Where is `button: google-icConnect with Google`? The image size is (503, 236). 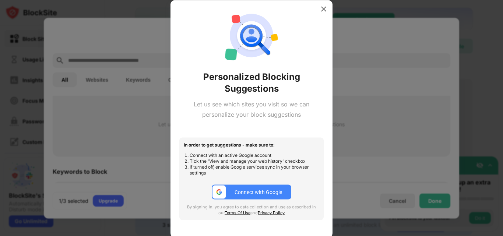
button: google-icConnect with Google is located at coordinates (251, 192).